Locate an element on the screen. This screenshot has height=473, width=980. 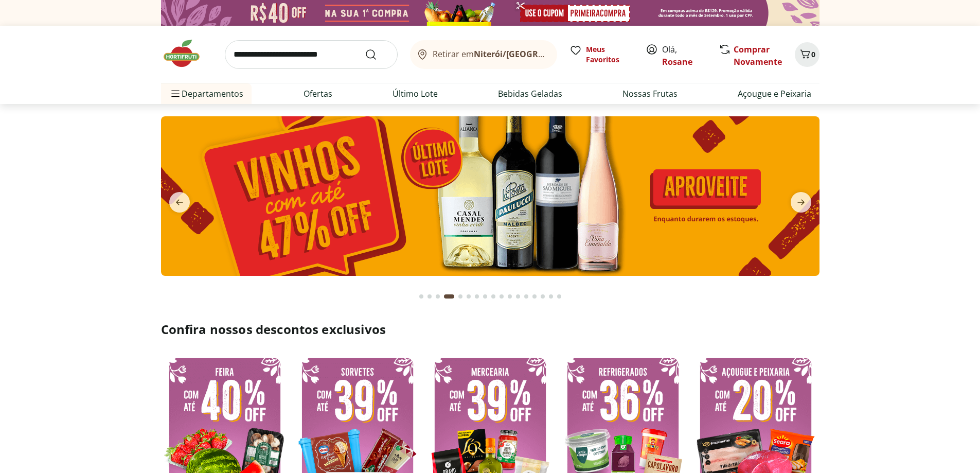
a: Comprar Novamente is located at coordinates (758, 56).